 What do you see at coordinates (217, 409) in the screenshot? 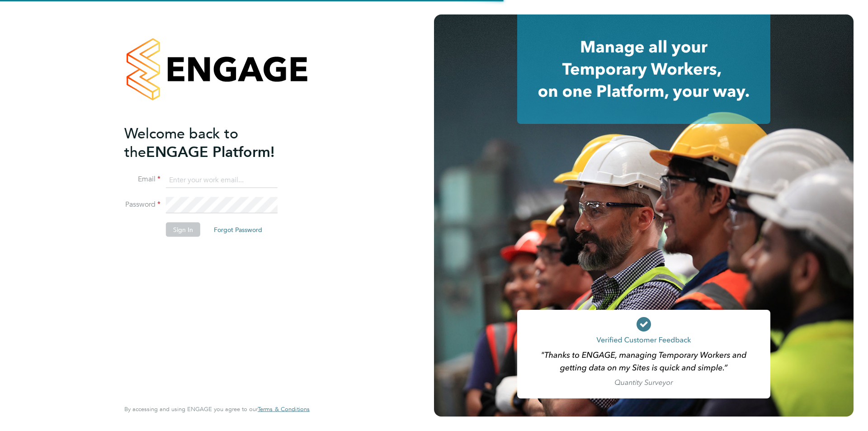
I see `span: By accessing and using ENGAGE you agree to our` at bounding box center [217, 409].